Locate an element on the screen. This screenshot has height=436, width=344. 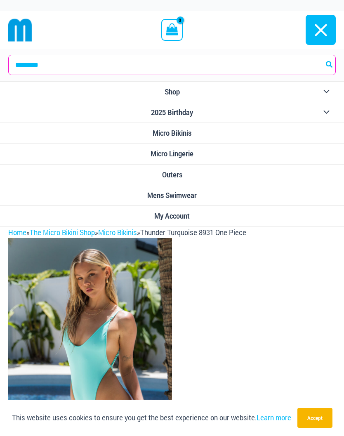
button: Search is located at coordinates (330, 65).